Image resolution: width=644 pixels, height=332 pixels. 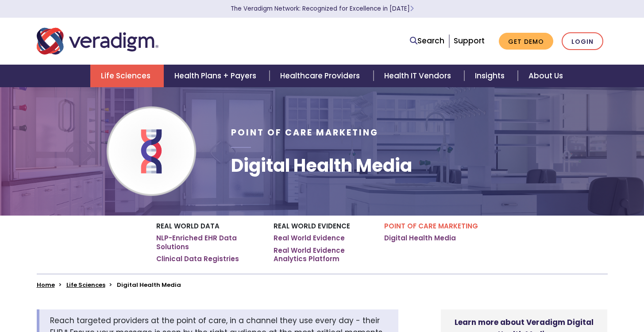 What do you see at coordinates (309, 238) in the screenshot?
I see `a: Real World Evidence` at bounding box center [309, 238].